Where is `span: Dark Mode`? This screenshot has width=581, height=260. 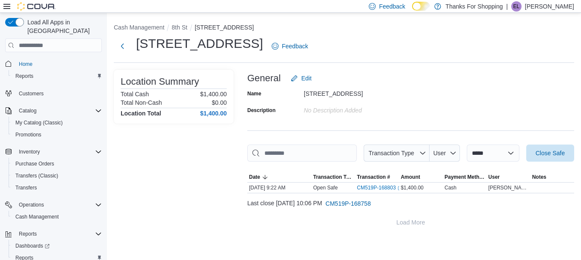
span: Dark Mode is located at coordinates (412, 11).